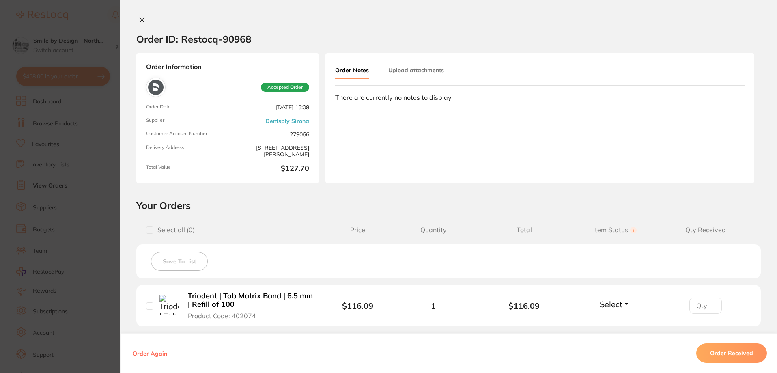 This screenshot has width=777, height=373. Describe the element at coordinates (615, 230) in the screenshot. I see `span: Item Status` at that location.